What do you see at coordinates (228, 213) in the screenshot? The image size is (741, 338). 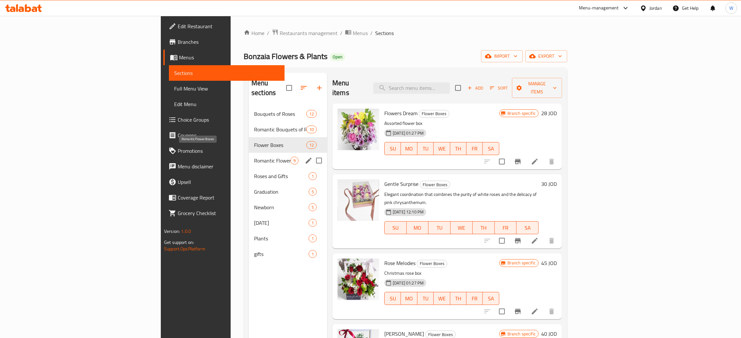 I see `span: Grocery Checklist` at bounding box center [228, 213].